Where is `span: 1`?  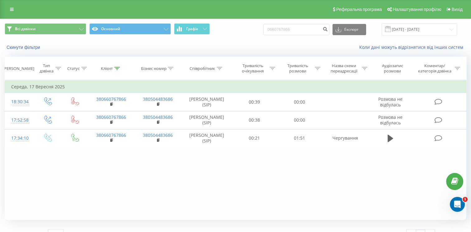 span: 1 is located at coordinates (465, 199).